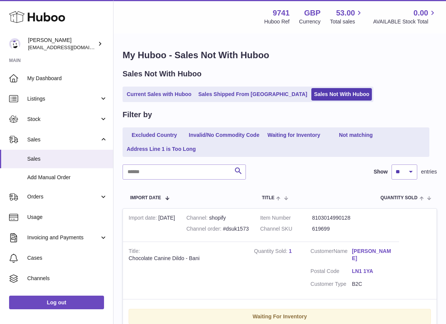  I want to click on span: AVAILABLE Stock Total, so click(405, 22).